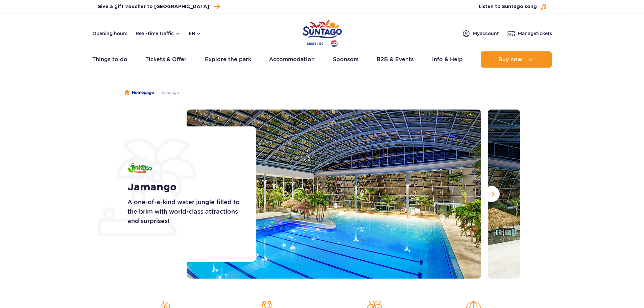 The image size is (644, 308). What do you see at coordinates (158, 33) in the screenshot?
I see `button: Real-time traffic` at bounding box center [158, 33].